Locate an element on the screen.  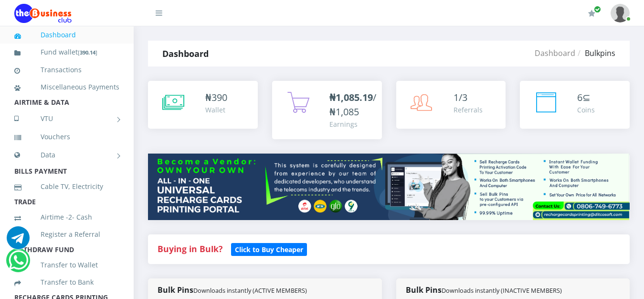
div: Referrals is located at coordinates (468, 109).